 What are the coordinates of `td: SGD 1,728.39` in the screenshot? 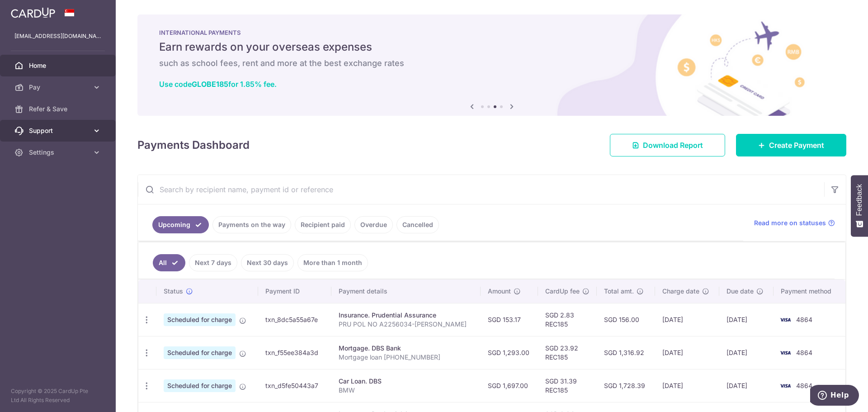 It's located at (626, 386).